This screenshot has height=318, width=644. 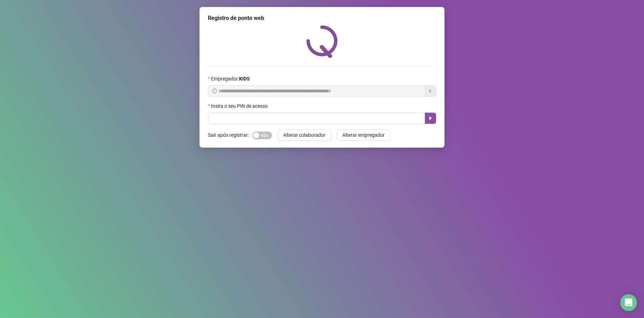 What do you see at coordinates (431, 119) in the screenshot?
I see `span: caret-right` at bounding box center [431, 119].